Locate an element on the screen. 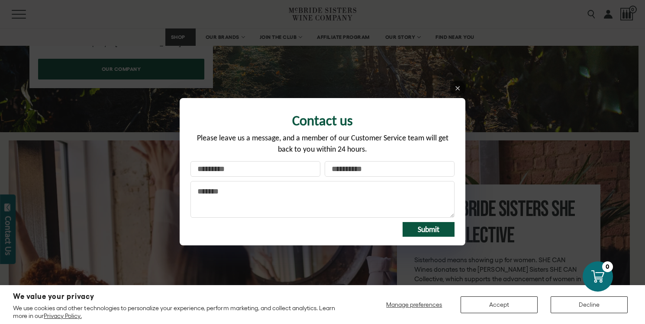 Image resolution: width=645 pixels, height=324 pixels. button: Submit is located at coordinates (428, 230).